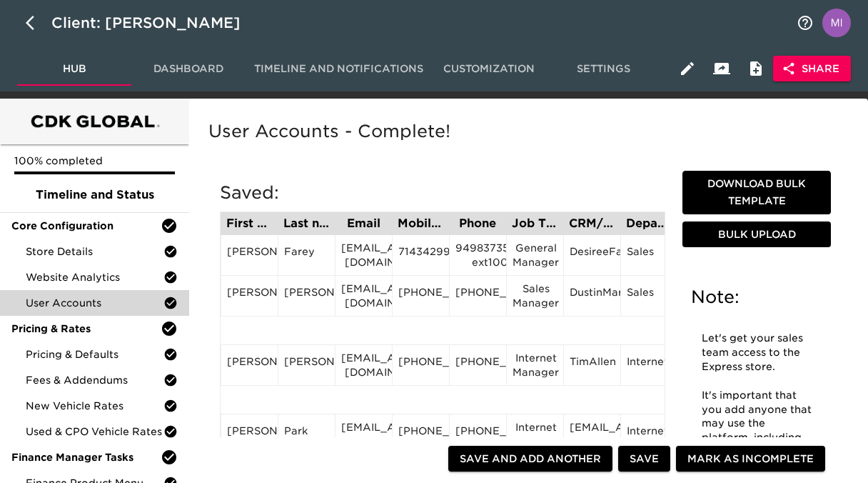 The height and width of the screenshot is (483, 868). Describe the element at coordinates (94, 252) in the screenshot. I see `span: Store Details` at that location.